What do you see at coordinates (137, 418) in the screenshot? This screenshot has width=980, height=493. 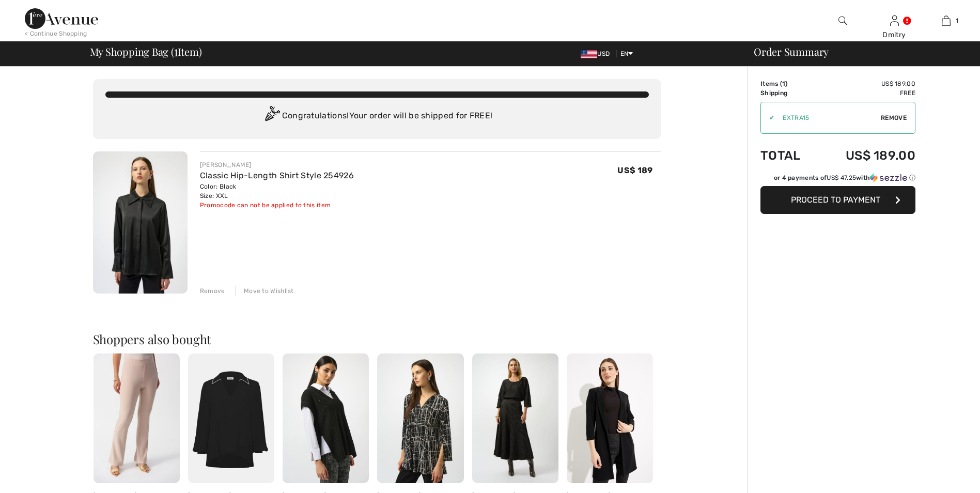 I see `img: Flare Trousers Style 251029` at bounding box center [137, 418].